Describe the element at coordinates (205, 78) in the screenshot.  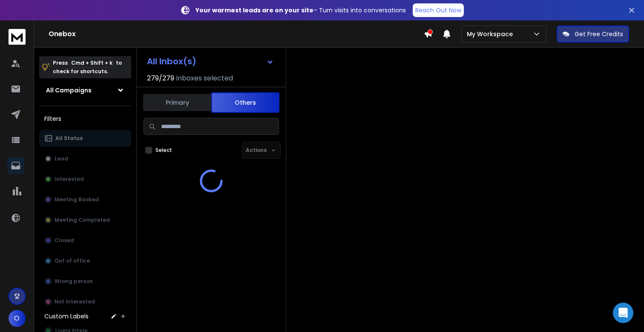
I see `h3: Inboxes selected` at that location.